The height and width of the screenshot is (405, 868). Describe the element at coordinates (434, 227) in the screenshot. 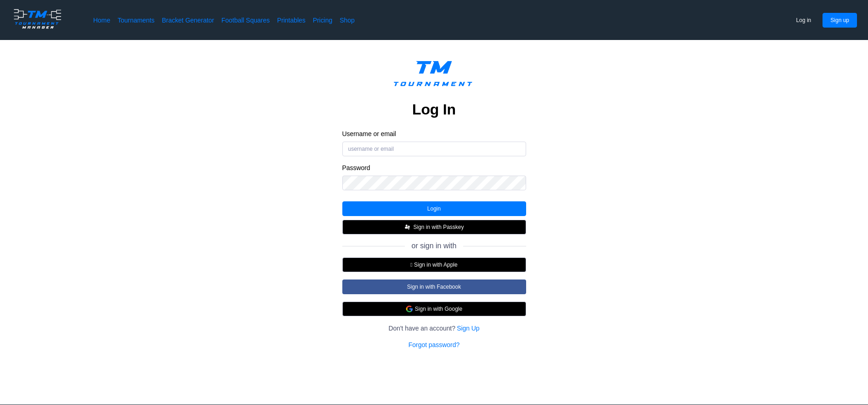

I see `button: Sign in with Passkey` at that location.